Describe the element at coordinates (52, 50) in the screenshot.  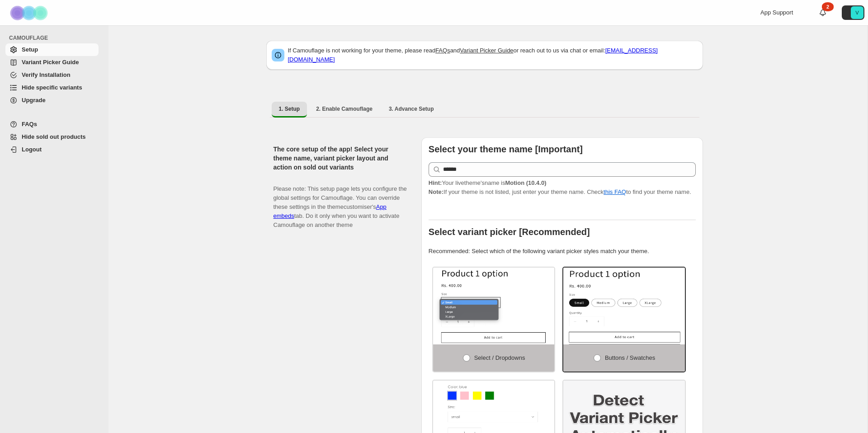
I see `a: Setup` at that location.